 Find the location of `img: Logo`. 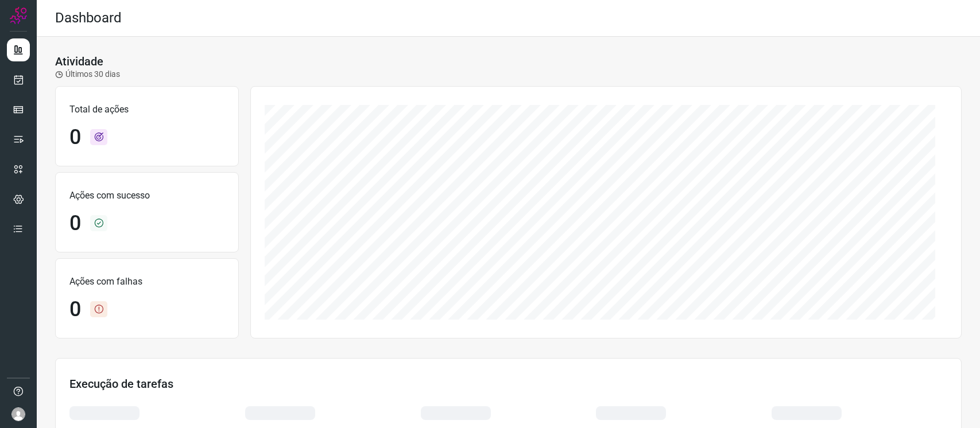

img: Logo is located at coordinates (18, 16).